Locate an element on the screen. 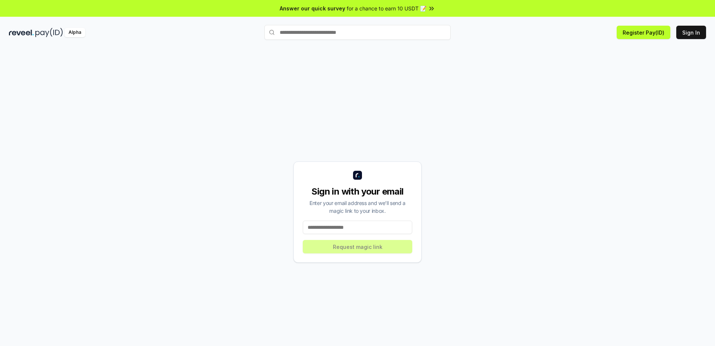 Image resolution: width=715 pixels, height=346 pixels. span: Answer our quick survey is located at coordinates (313, 8).